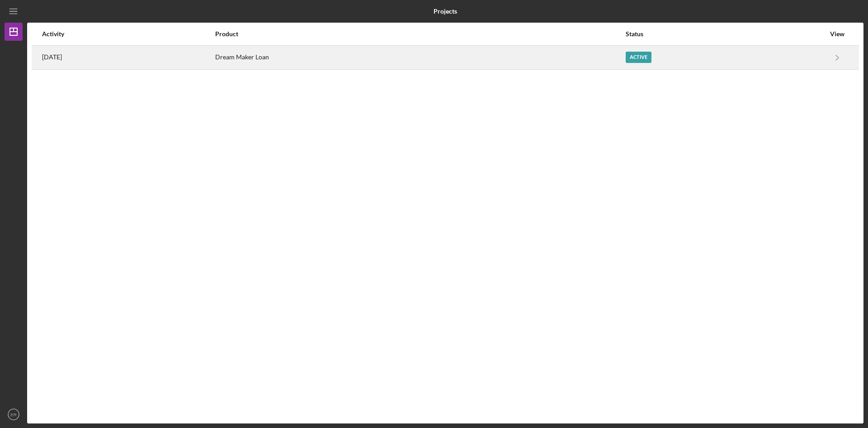  Describe the element at coordinates (13, 414) in the screenshot. I see `button: ER` at that location.